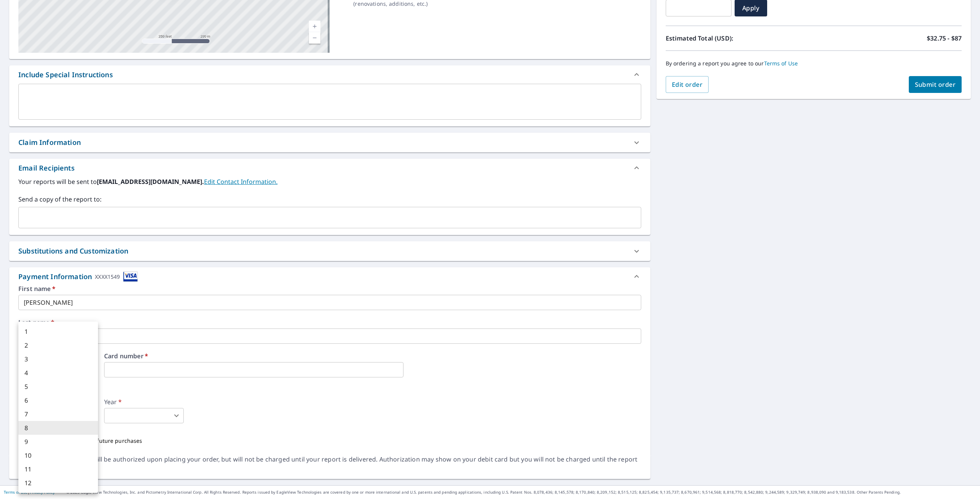 The height and width of the screenshot is (499, 980). What do you see at coordinates (58, 387) in the screenshot?
I see `li: 5` at bounding box center [58, 387].